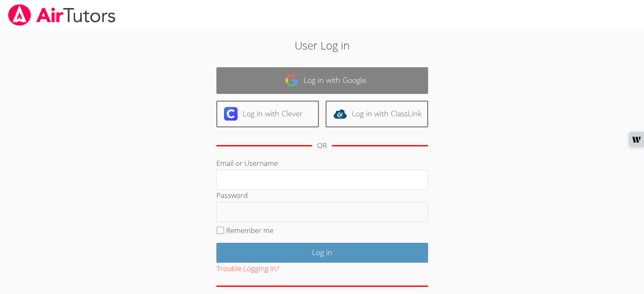 Image resolution: width=644 pixels, height=294 pixels. What do you see at coordinates (232, 195) in the screenshot?
I see `label: Password` at bounding box center [232, 195].